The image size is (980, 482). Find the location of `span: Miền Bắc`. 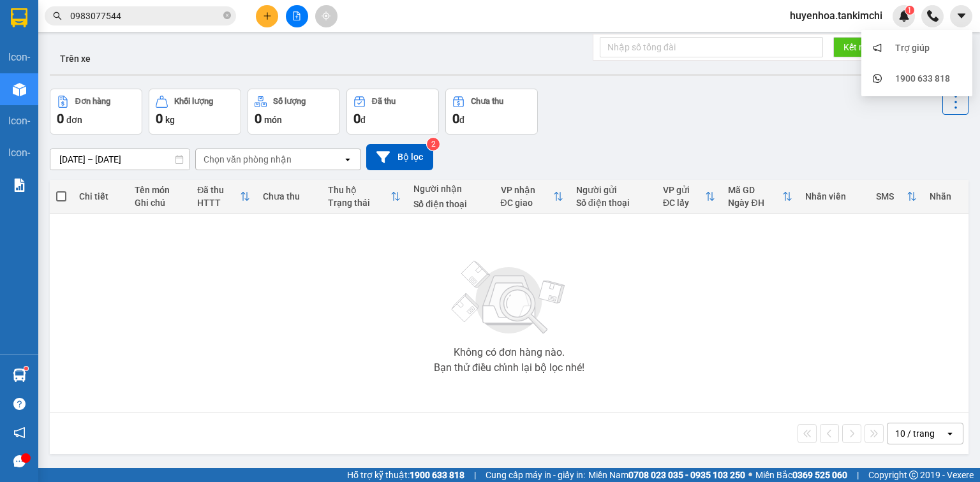

span: Miền Bắc is located at coordinates (802, 475).